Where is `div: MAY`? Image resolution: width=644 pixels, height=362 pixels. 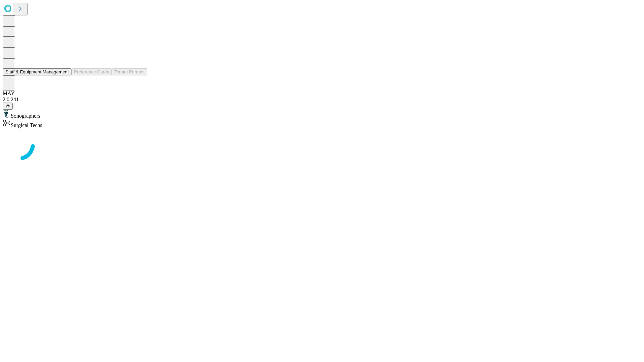 div: MAY is located at coordinates (322, 94).